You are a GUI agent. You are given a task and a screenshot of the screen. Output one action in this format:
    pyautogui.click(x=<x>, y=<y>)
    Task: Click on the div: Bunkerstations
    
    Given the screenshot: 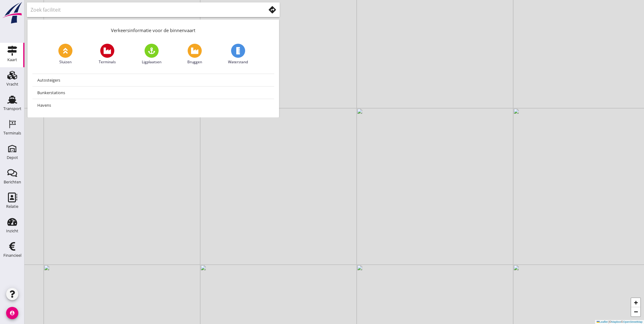 What is the action you would take?
    pyautogui.click(x=153, y=93)
    